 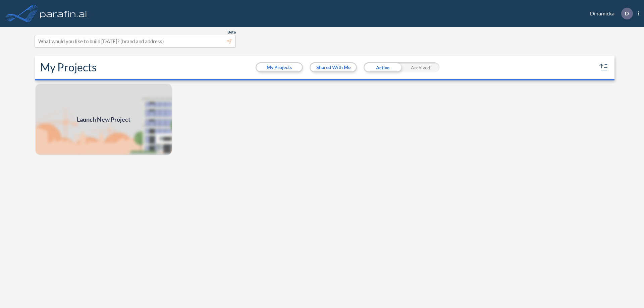 I want to click on a: Launch New Project, so click(x=104, y=120).